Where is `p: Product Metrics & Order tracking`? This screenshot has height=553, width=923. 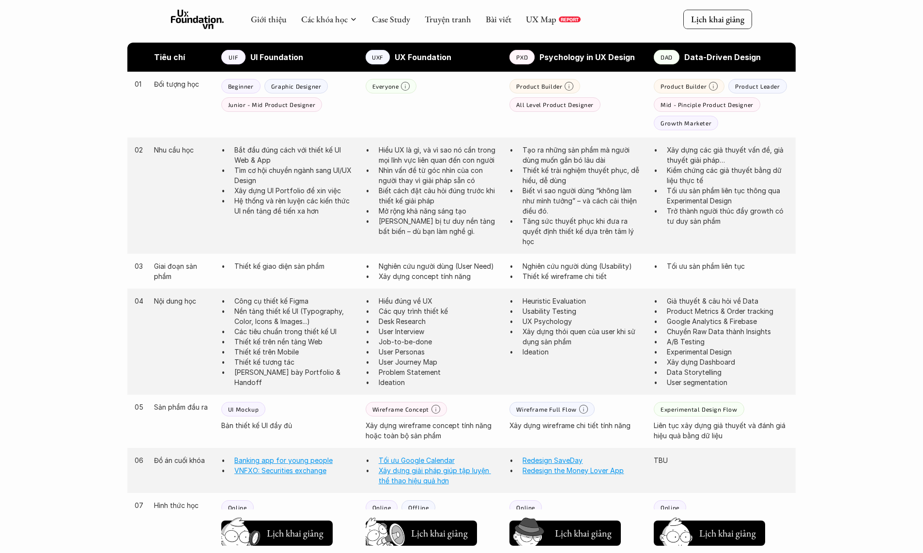 p: Product Metrics & Order tracking is located at coordinates (727, 311).